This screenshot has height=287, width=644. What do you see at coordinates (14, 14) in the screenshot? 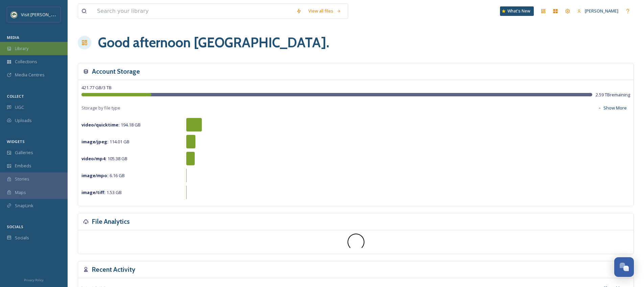
I see `img: Unknown.png` at bounding box center [14, 14].